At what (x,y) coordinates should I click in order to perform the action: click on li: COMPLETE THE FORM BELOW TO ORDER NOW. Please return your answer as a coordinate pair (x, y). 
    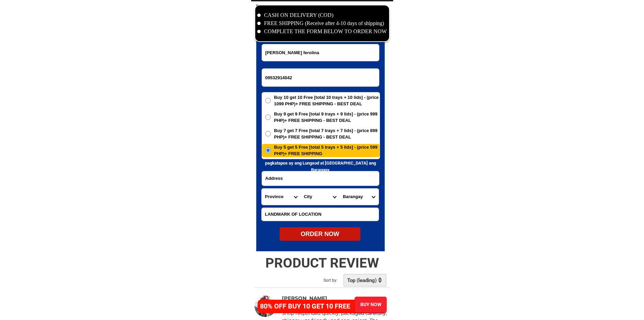
    Looking at the image, I should click on (322, 32).